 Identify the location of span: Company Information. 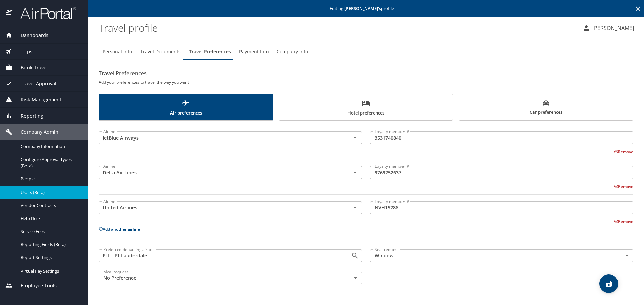
(50, 146).